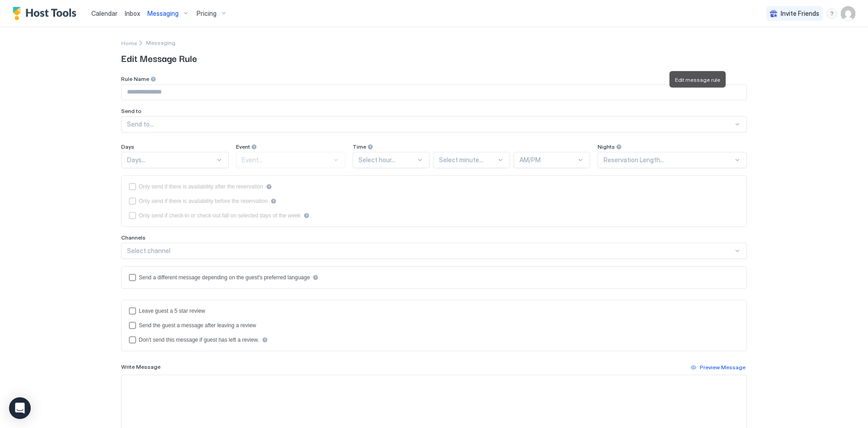  What do you see at coordinates (548, 160) in the screenshot?
I see `div: AM/PM` at bounding box center [548, 160].